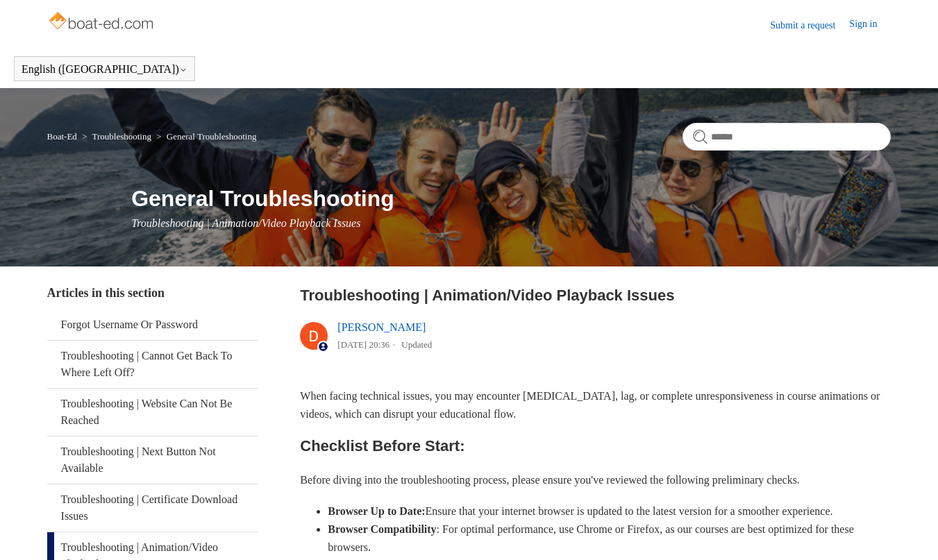 Image resolution: width=938 pixels, height=560 pixels. Describe the element at coordinates (153, 509) in the screenshot. I see `a: Troubleshooting | Certificate Download Issues` at that location.